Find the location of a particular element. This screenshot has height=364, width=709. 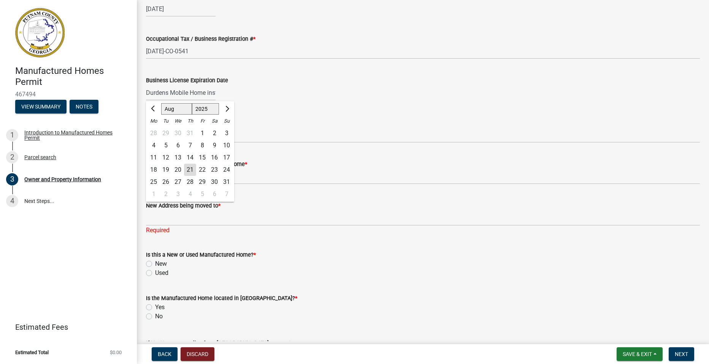

div: 17 is located at coordinates (227, 157).